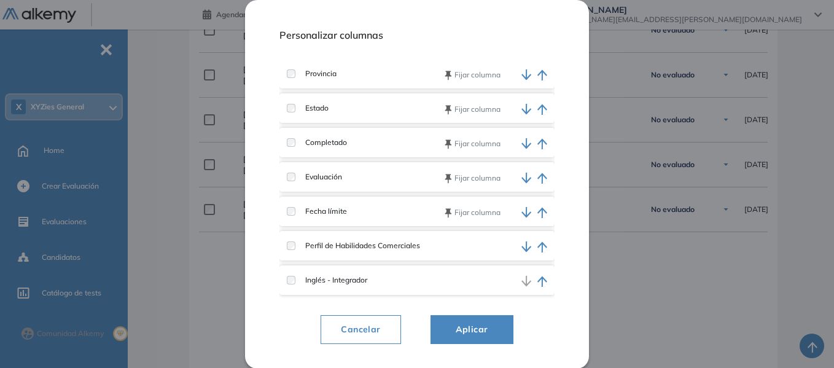 The height and width of the screenshot is (368, 834). Describe the element at coordinates (319, 177) in the screenshot. I see `label: Evaluación` at that location.